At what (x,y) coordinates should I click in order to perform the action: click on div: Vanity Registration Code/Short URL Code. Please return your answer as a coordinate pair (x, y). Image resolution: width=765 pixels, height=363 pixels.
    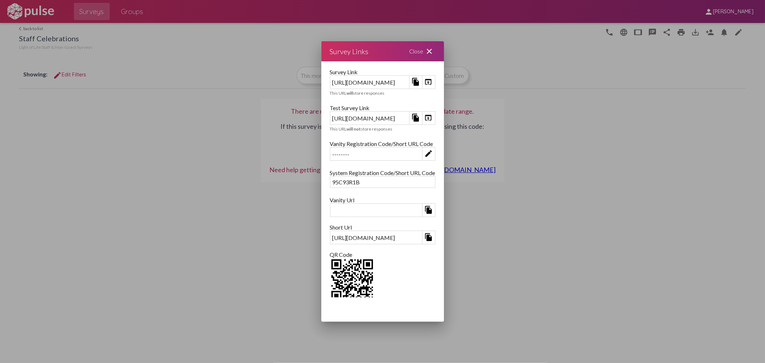
    Looking at the image, I should click on (383, 143).